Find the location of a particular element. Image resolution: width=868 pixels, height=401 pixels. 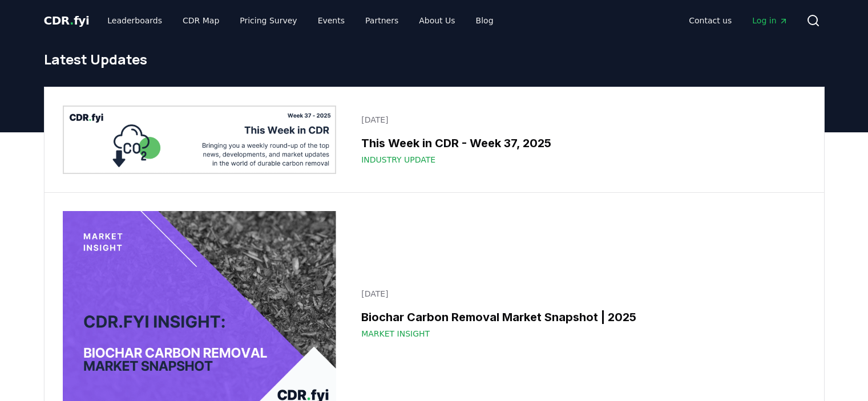

h1: Latest Updates is located at coordinates (434, 59).